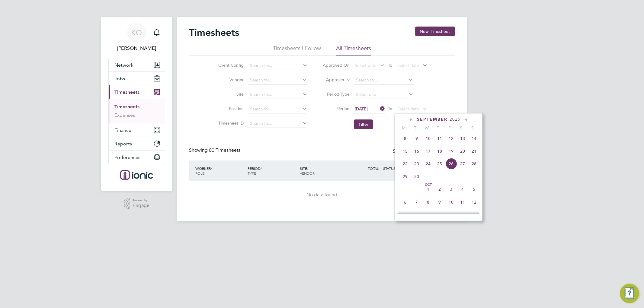 Image resolution: width=644 pixels, height=308 pixels. I want to click on span: Kirsty Owen, so click(137, 48).